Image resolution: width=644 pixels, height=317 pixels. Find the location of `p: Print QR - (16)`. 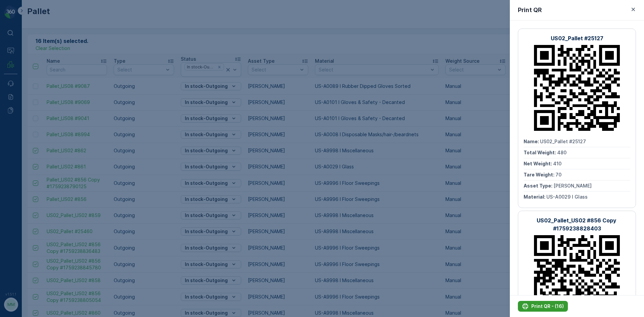

p: Print QR - (16) is located at coordinates (547, 306).